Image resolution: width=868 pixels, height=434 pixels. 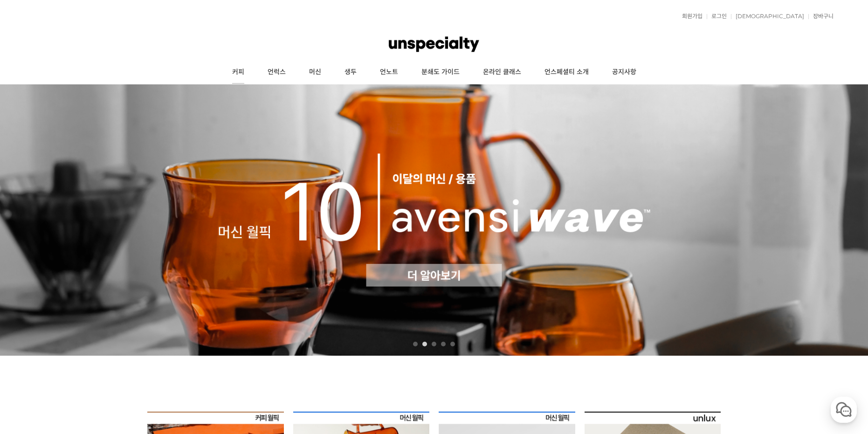 What do you see at coordinates (315, 72) in the screenshot?
I see `a: 머신` at bounding box center [315, 72].